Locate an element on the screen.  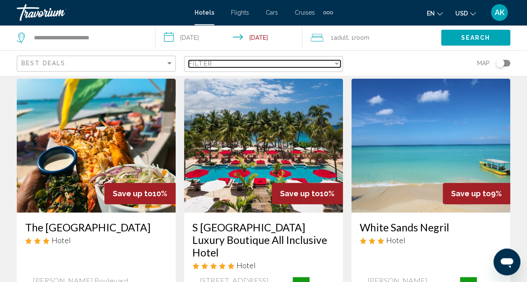
span: , 1 is located at coordinates (359, 38).